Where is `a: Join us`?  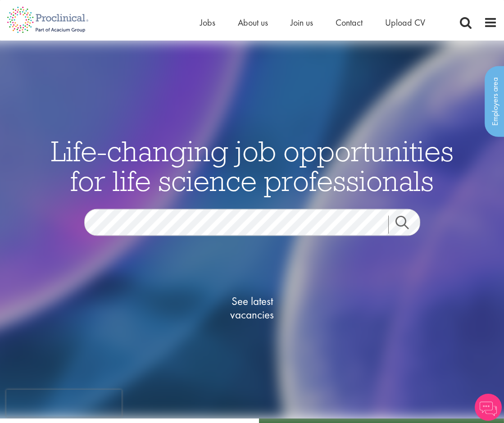
a: Join us is located at coordinates (302, 23).